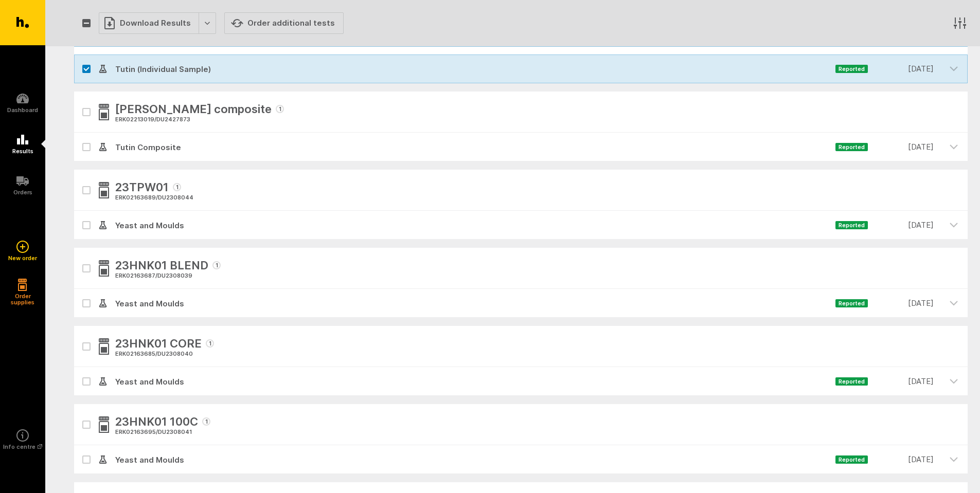 The height and width of the screenshot is (493, 980). What do you see at coordinates (23, 447) in the screenshot?
I see `h5: Info centre` at bounding box center [23, 447].